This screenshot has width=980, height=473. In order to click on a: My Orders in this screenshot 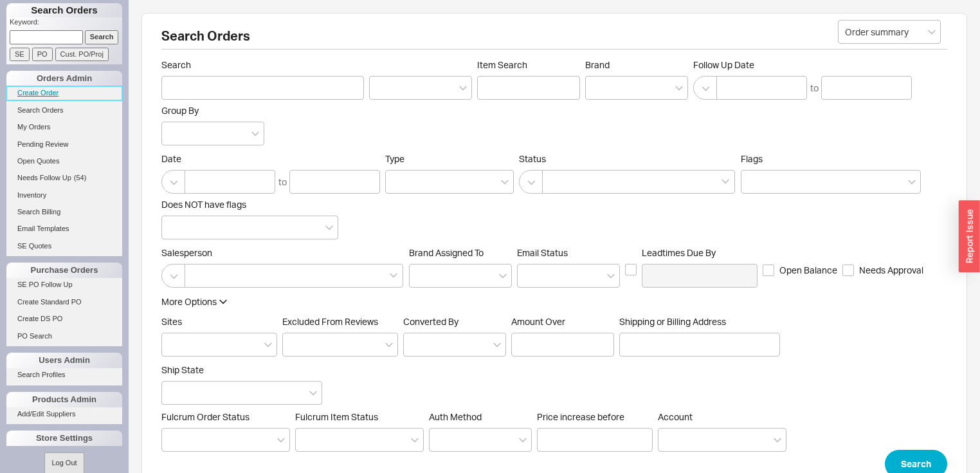, I will do `click(64, 127)`.